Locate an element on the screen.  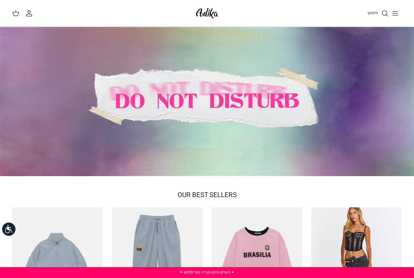
a: ✦ משלוח חינם בקנייה מעל ₪220 ✦ is located at coordinates (207, 272).